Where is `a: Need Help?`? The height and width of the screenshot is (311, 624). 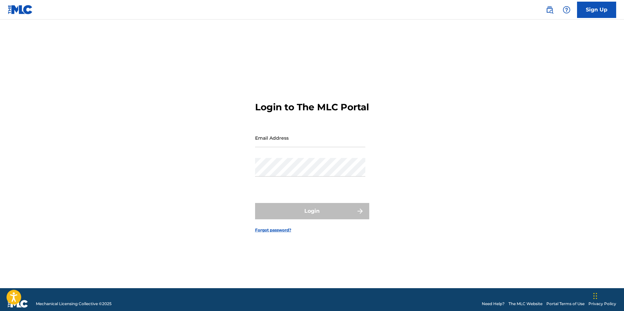 a: Need Help? is located at coordinates (493, 304).